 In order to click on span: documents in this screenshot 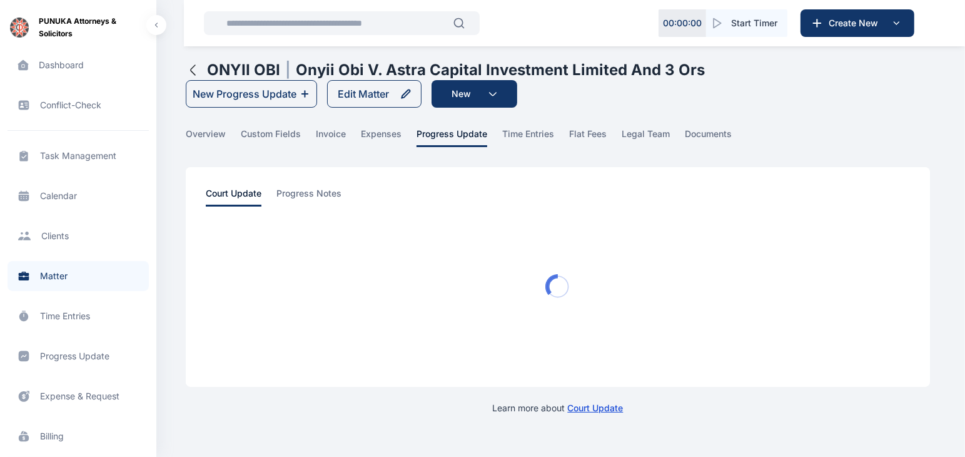, I will do `click(708, 137)`.